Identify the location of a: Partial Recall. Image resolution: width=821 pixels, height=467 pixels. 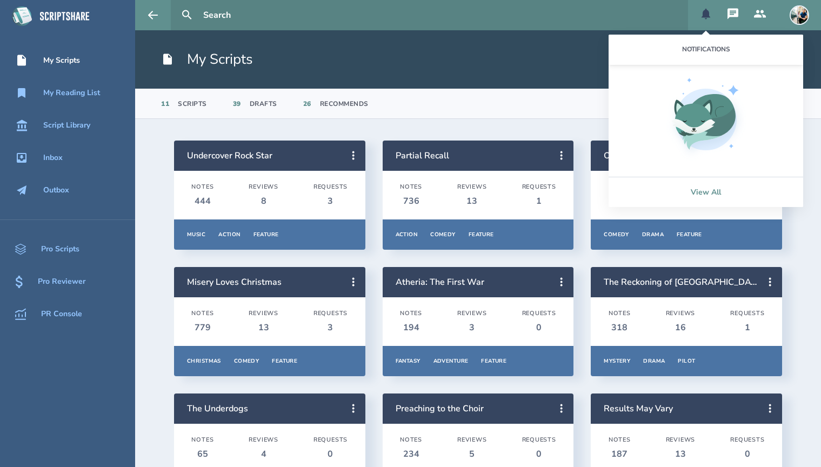
(422, 156).